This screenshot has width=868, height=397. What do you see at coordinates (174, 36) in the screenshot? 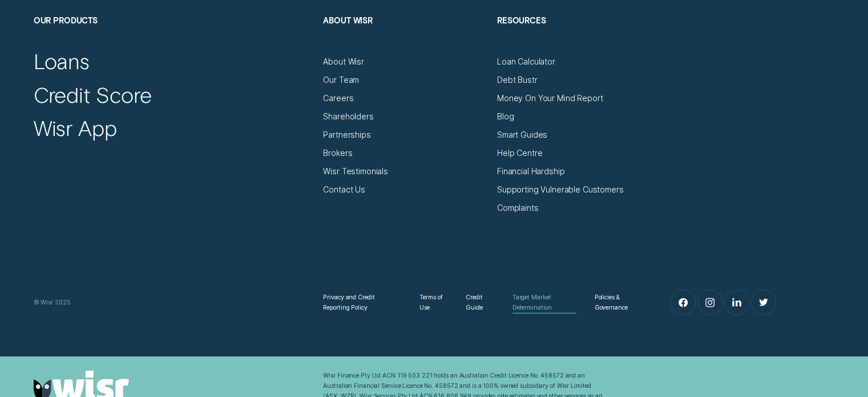
I see `h2: Our Products` at bounding box center [174, 36].